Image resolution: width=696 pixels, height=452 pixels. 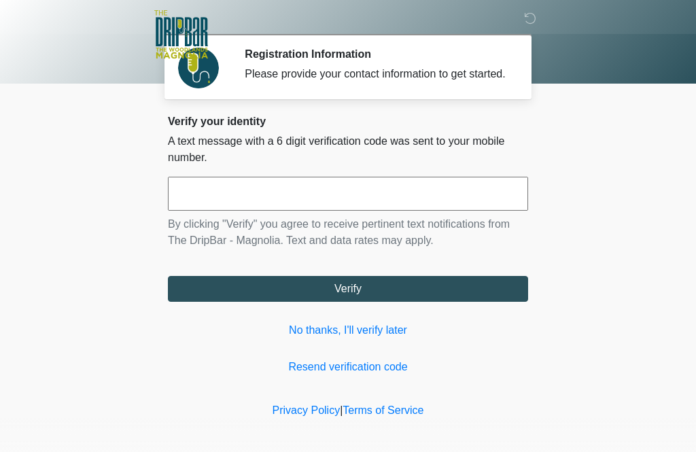 What do you see at coordinates (348, 367) in the screenshot?
I see `a: Resend verification code` at bounding box center [348, 367].